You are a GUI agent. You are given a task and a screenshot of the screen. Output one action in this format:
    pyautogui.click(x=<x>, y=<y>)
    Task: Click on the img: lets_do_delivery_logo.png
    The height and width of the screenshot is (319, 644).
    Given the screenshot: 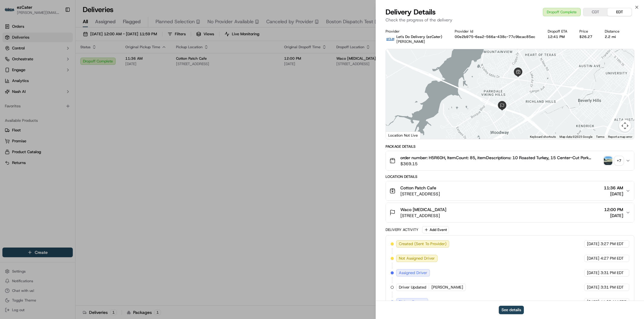 What is the action you would take?
    pyautogui.click(x=390, y=39)
    